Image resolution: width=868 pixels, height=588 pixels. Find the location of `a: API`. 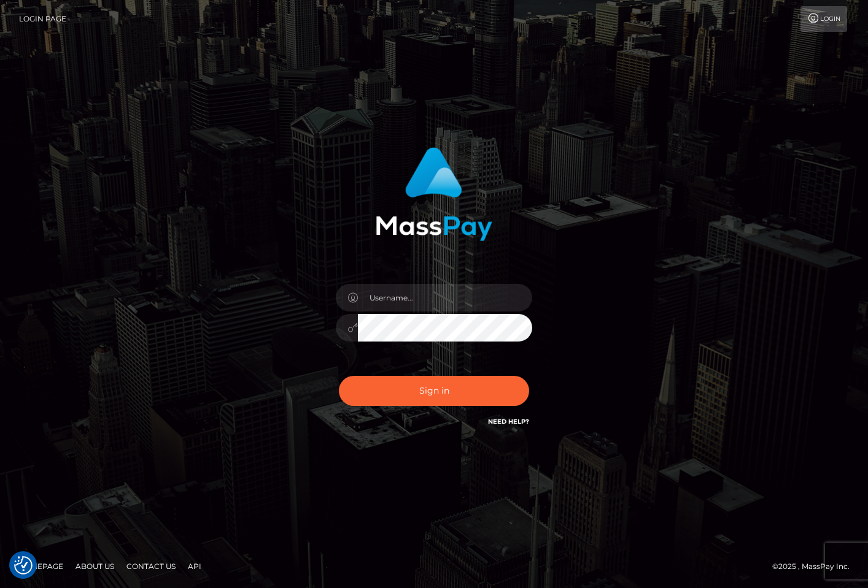

a: API is located at coordinates (194, 566).